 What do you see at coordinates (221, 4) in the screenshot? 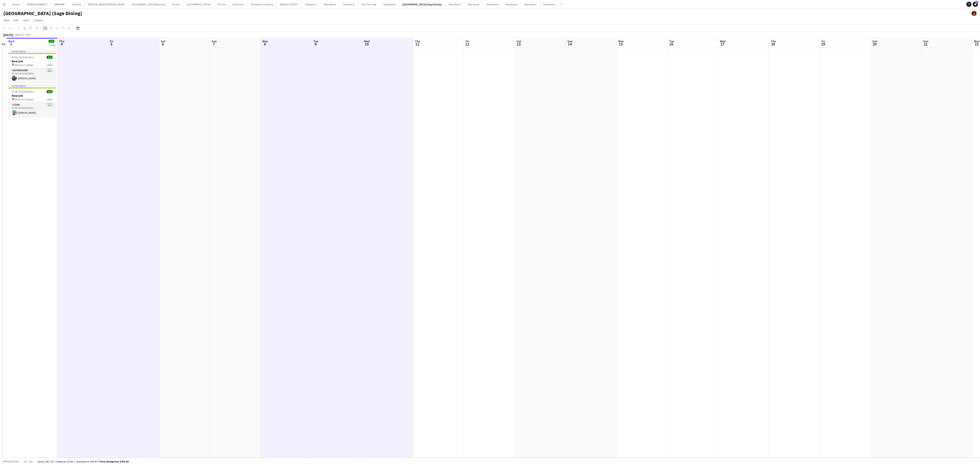
I see `button: TO Live` at bounding box center [221, 4].